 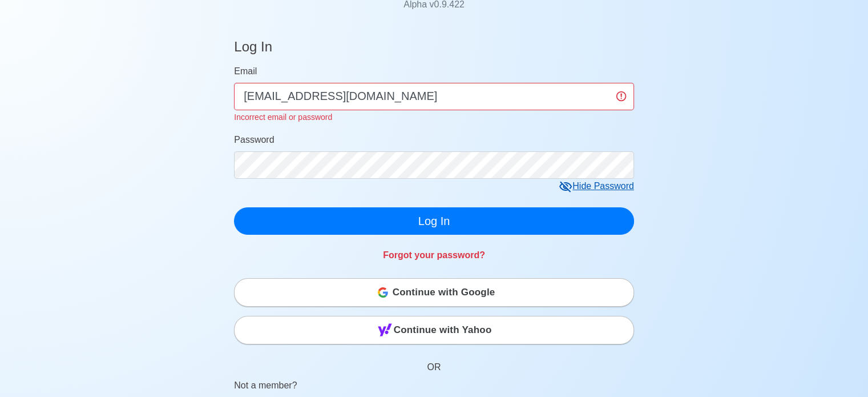 I want to click on button: Continue with Google, so click(x=434, y=293).